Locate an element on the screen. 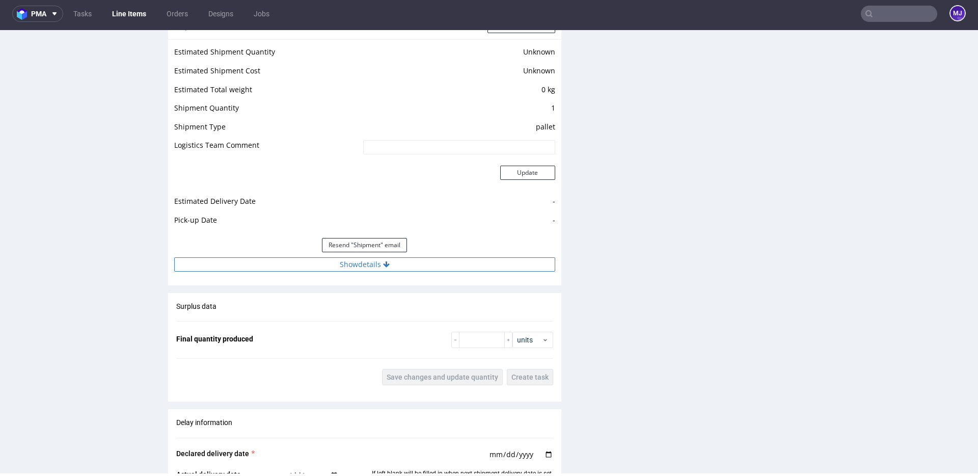 The width and height of the screenshot is (978, 476). a: Orders is located at coordinates (177, 14).